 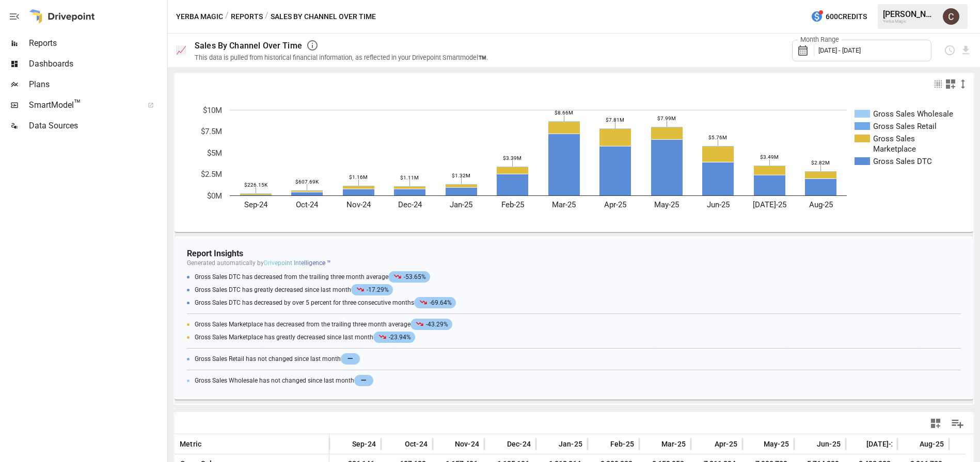 I want to click on text: Gross Sales Retail, so click(x=905, y=127).